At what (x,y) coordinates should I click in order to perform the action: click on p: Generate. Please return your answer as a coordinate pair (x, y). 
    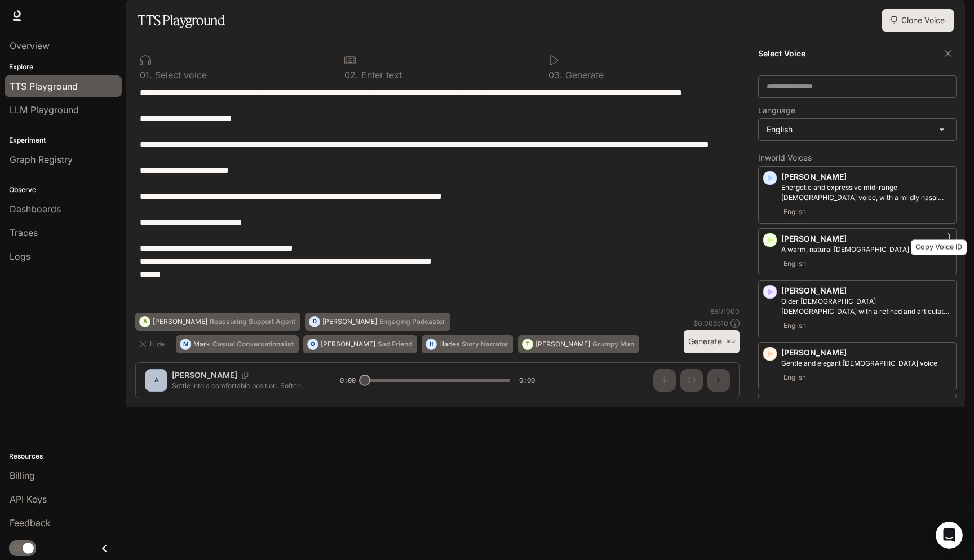
    Looking at the image, I should click on (583, 75).